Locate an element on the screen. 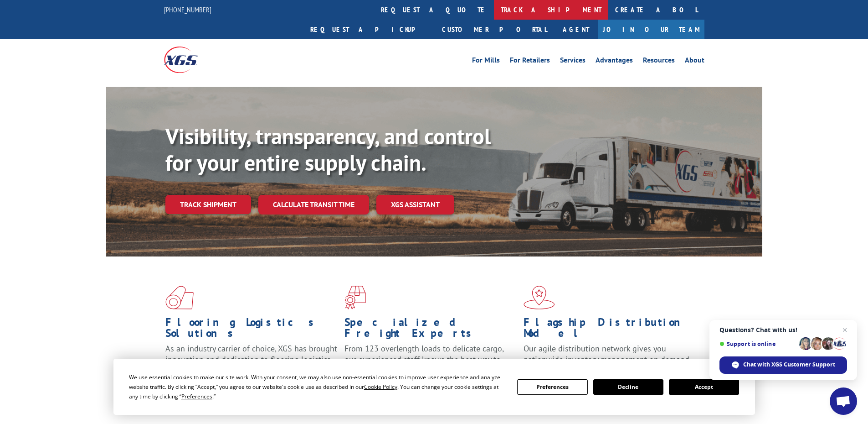 This screenshot has width=868, height=424. span: Questions? Chat with us! is located at coordinates (783, 330).